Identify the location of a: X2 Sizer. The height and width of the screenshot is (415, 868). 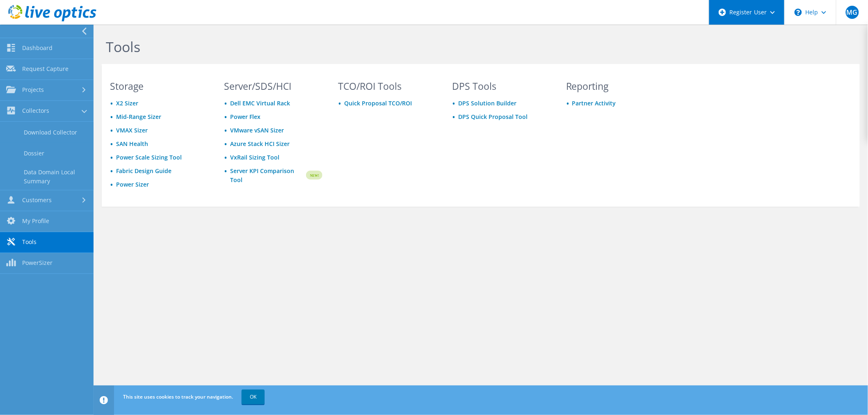
(127, 103).